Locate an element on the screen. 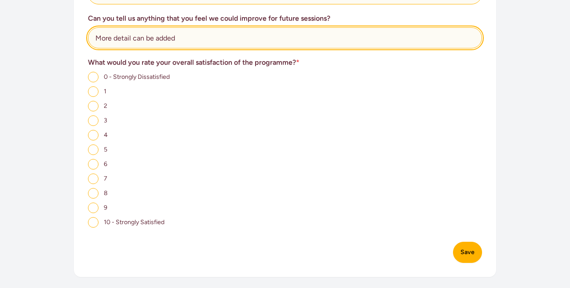 The width and height of the screenshot is (570, 288). span: 4 is located at coordinates (106, 135).